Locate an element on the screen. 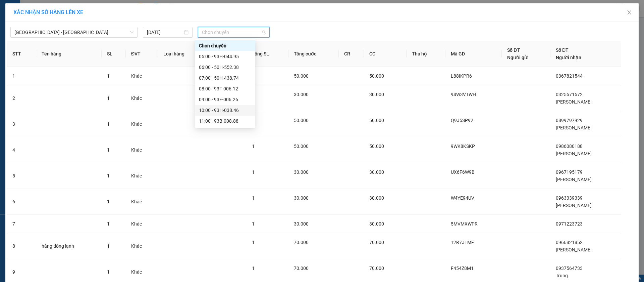 The image size is (644, 282). span: 9WK8KSKP is located at coordinates (463, 146).